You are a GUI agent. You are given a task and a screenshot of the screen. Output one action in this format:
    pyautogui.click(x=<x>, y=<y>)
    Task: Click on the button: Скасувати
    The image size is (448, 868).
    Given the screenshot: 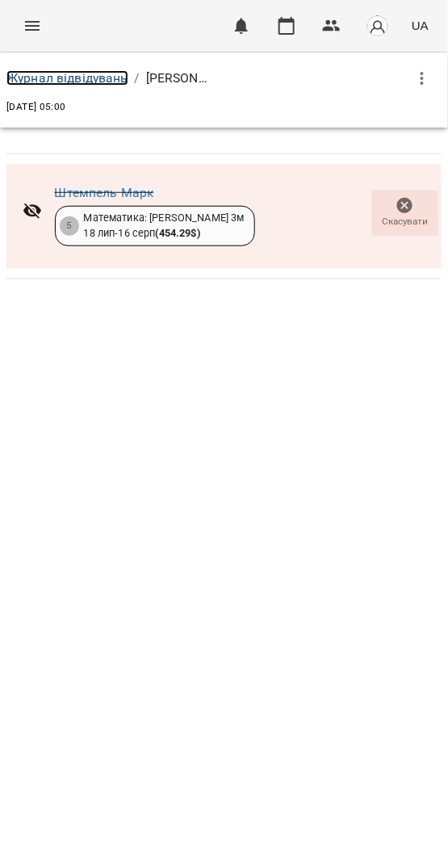 What is the action you would take?
    pyautogui.click(x=405, y=213)
    